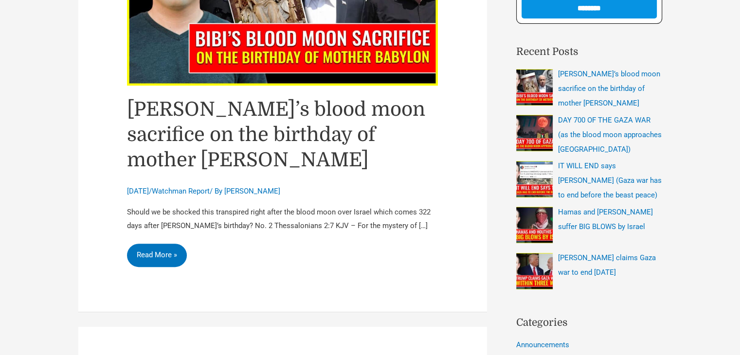  Describe the element at coordinates (542, 345) in the screenshot. I see `a: Announcements` at that location.